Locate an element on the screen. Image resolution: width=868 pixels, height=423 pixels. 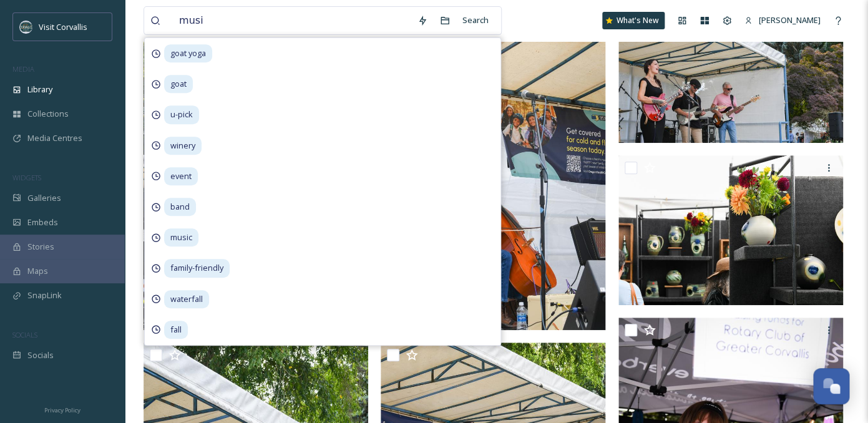
span: waterfall is located at coordinates (186, 299).